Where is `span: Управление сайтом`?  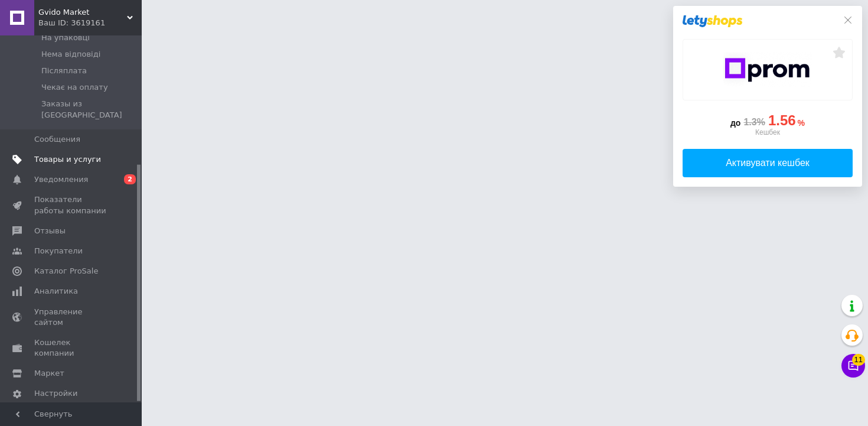 span: Управление сайтом is located at coordinates (72, 317).